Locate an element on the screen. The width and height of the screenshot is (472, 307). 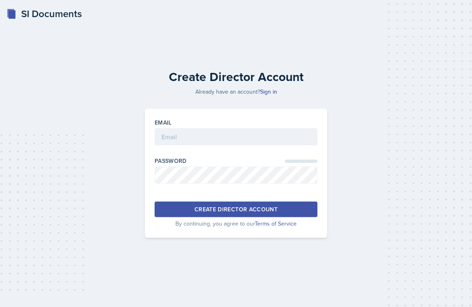
a: Terms of Service is located at coordinates (275, 223).